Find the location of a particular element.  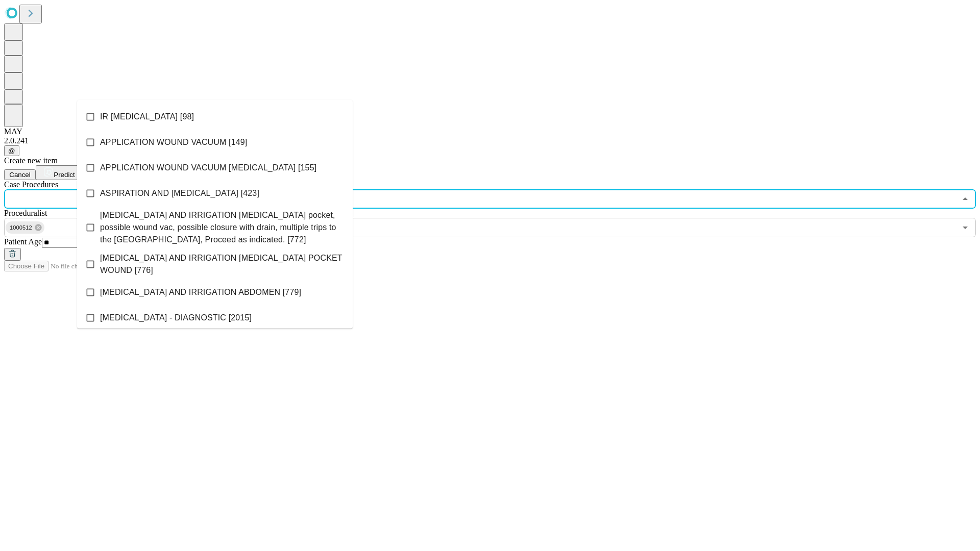

span: APPLICATION WOUND VACUUM [149] is located at coordinates (174, 142).